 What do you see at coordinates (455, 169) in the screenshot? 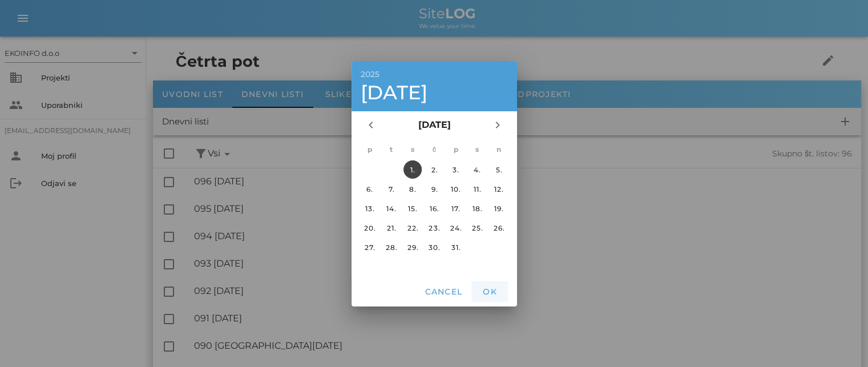
I see `div: 3.` at bounding box center [455, 169].